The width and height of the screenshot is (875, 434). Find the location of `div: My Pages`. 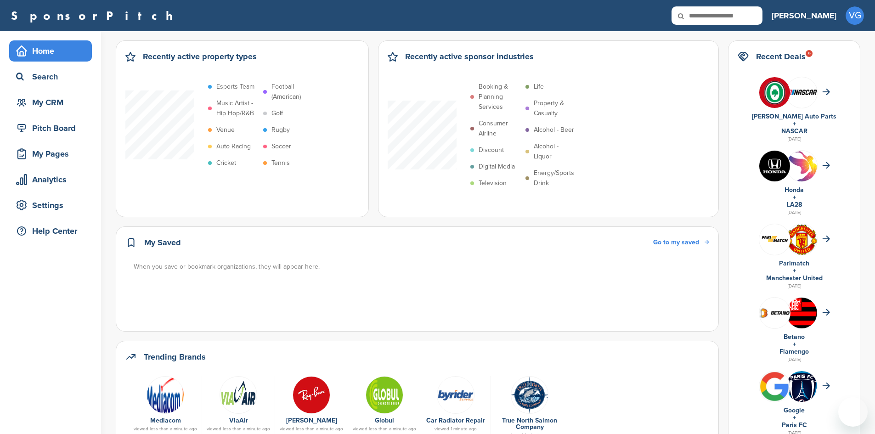

div: My Pages is located at coordinates (53, 154).